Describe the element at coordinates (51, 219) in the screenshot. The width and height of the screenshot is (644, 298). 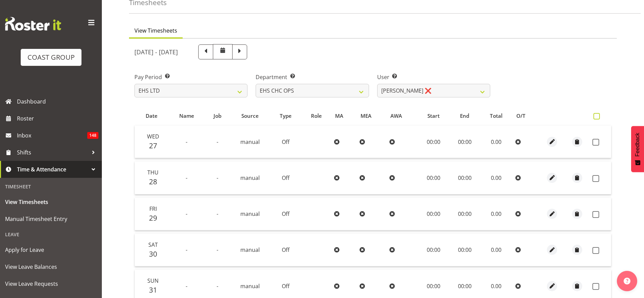
I see `span: Manual Timesheet Entry` at that location.